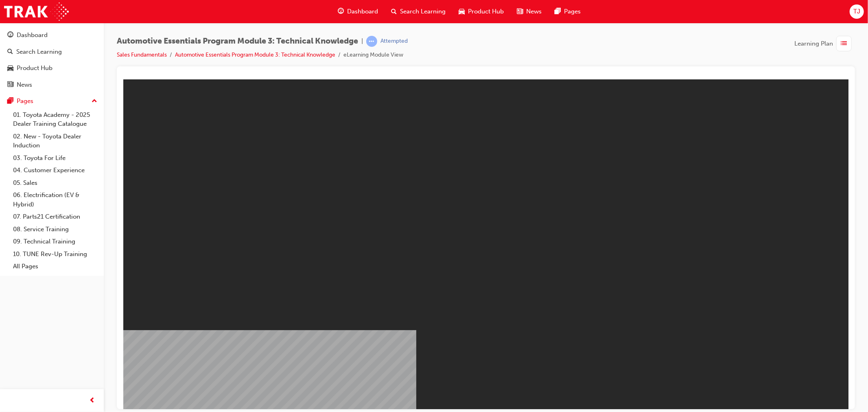  Describe the element at coordinates (486, 11) in the screenshot. I see `span: Product Hub` at that location.